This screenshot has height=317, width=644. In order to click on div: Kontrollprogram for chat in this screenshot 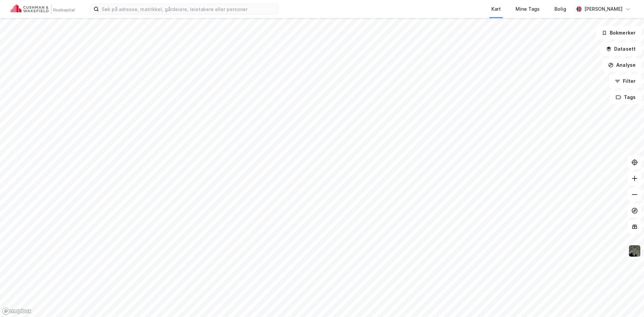, I will do `click(627, 301)`.